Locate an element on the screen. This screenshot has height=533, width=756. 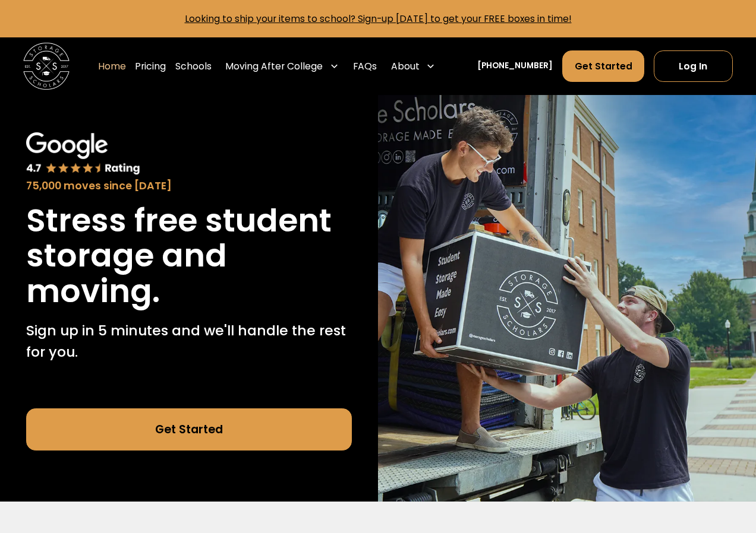
div: About is located at coordinates (405, 66).